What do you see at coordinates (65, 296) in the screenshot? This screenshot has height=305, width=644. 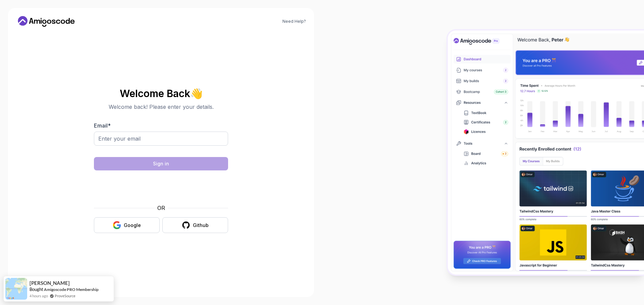 I see `a: ProveSource` at bounding box center [65, 296].